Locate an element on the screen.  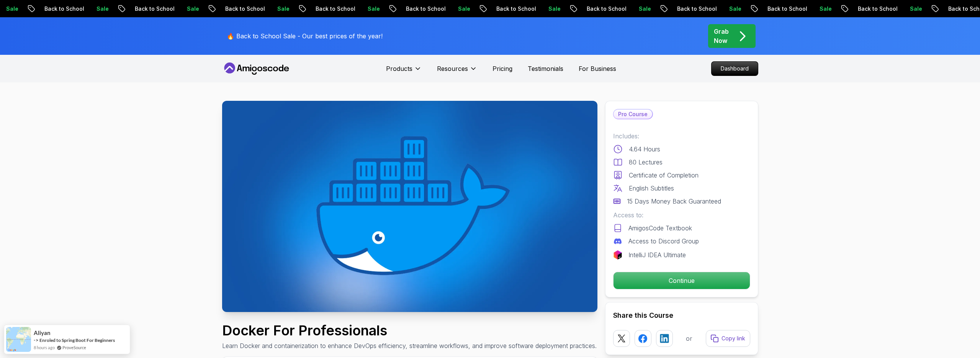
p: Pro Course is located at coordinates (633, 114).